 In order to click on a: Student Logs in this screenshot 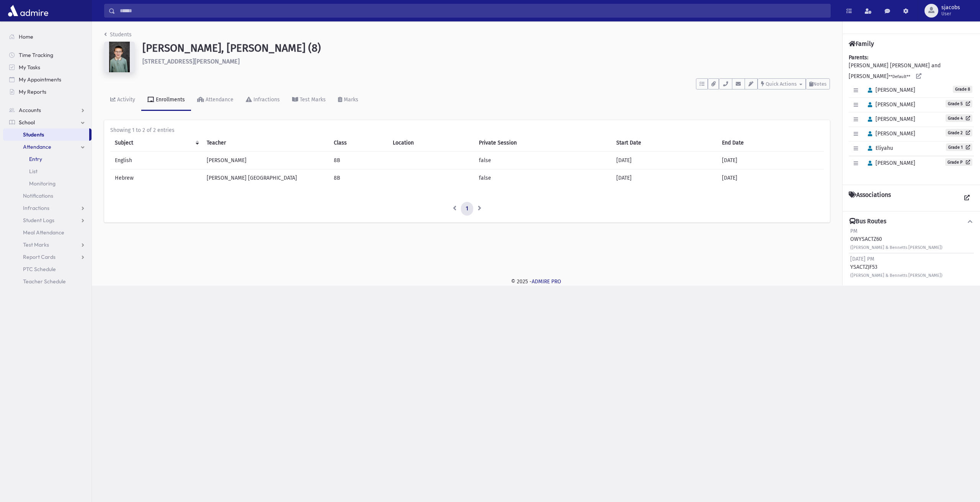, I will do `click(47, 220)`.